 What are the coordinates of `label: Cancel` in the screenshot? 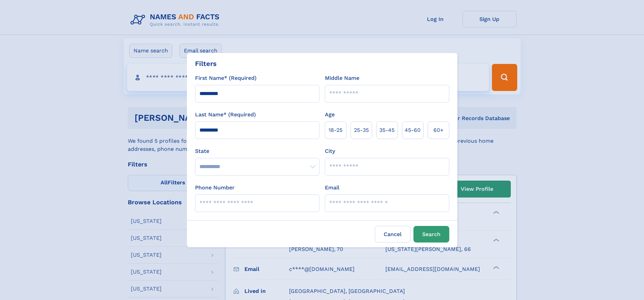 It's located at (393, 234).